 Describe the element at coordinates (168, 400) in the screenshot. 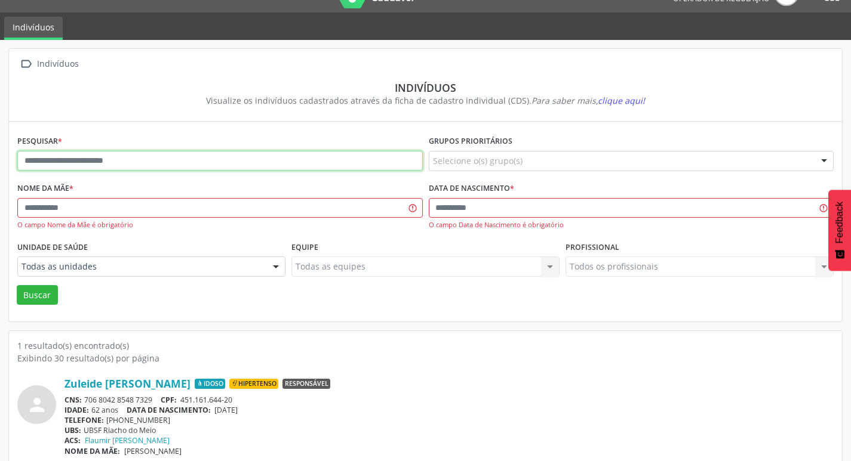

I see `span: CPF:` at that location.